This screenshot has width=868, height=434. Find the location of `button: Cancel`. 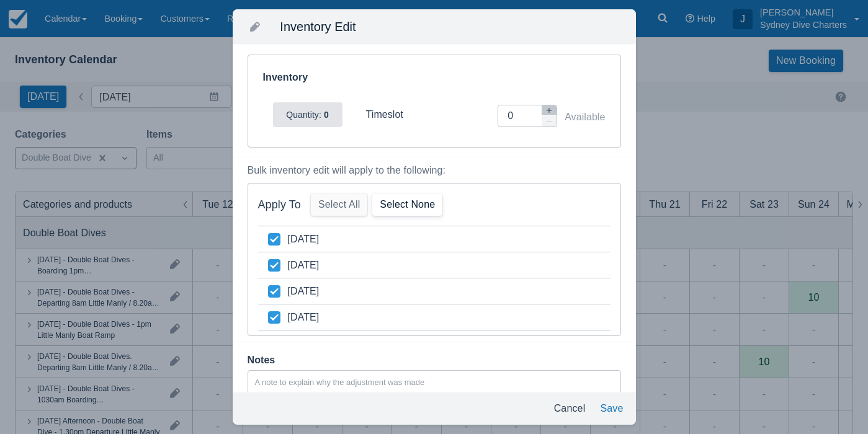

button: Cancel is located at coordinates (570, 409).